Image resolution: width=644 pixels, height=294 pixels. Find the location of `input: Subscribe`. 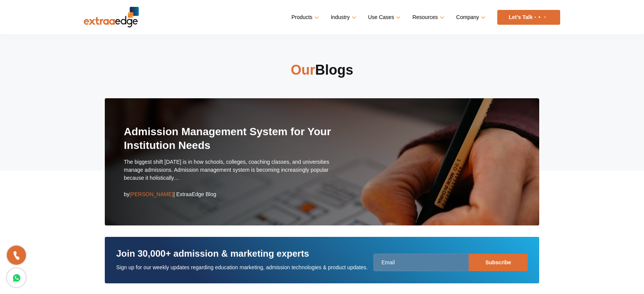

input: Subscribe is located at coordinates (498, 262).